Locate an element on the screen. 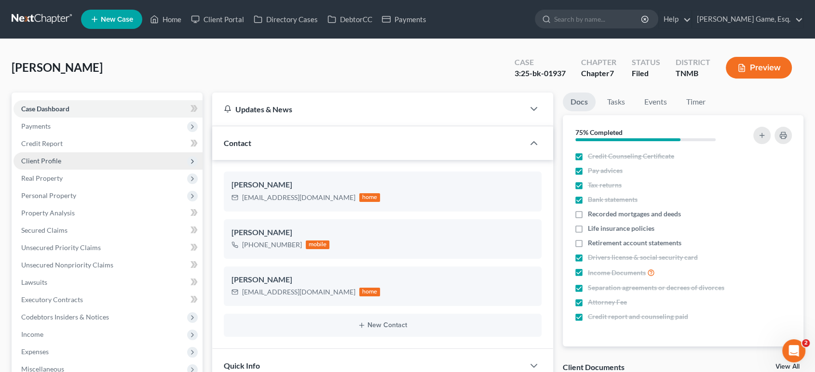 This screenshot has height=372, width=815. span: Unsecured Priority Claims is located at coordinates (61, 247).